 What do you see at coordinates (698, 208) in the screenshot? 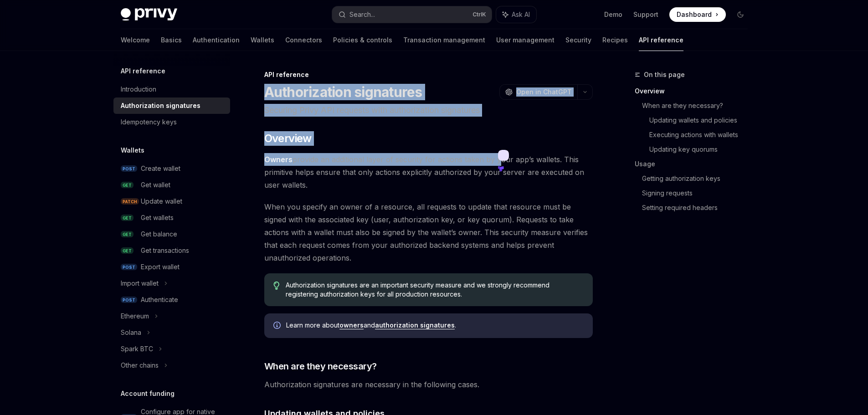
I see `a: Setting required headers` at bounding box center [698, 208].